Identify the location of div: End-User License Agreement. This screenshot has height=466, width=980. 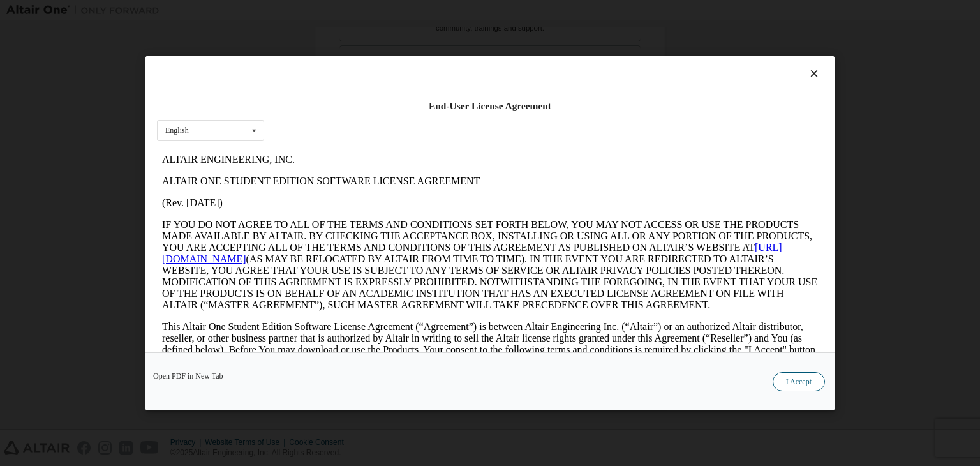
(490, 106).